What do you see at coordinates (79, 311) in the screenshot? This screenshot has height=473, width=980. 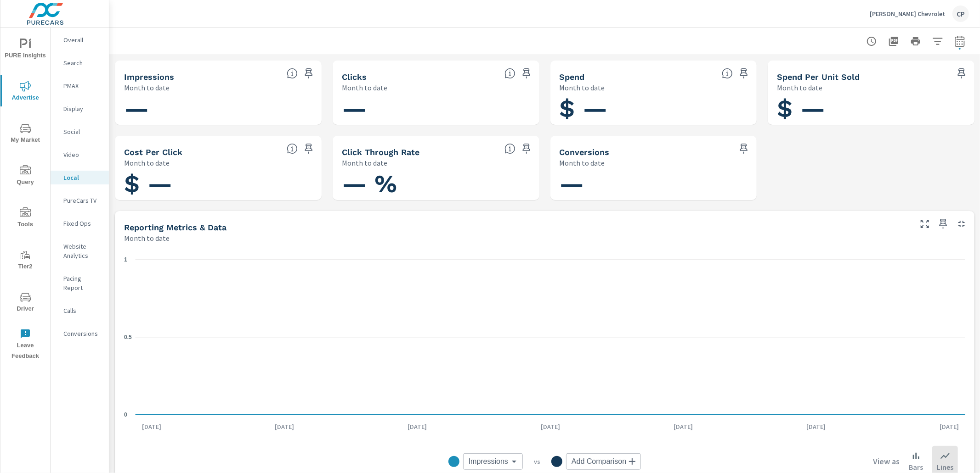 I see `div: Calls` at bounding box center [79, 311].